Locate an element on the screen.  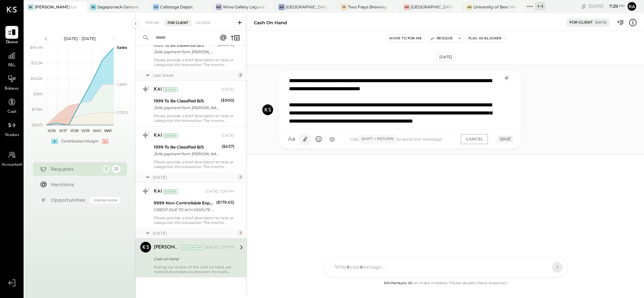
div: AH is located at coordinates (282, 7).